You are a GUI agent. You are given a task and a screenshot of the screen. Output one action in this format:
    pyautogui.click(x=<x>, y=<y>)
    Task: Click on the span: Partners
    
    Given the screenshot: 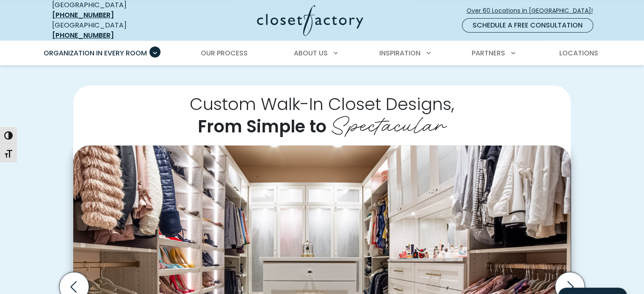 What is the action you would take?
    pyautogui.click(x=488, y=53)
    